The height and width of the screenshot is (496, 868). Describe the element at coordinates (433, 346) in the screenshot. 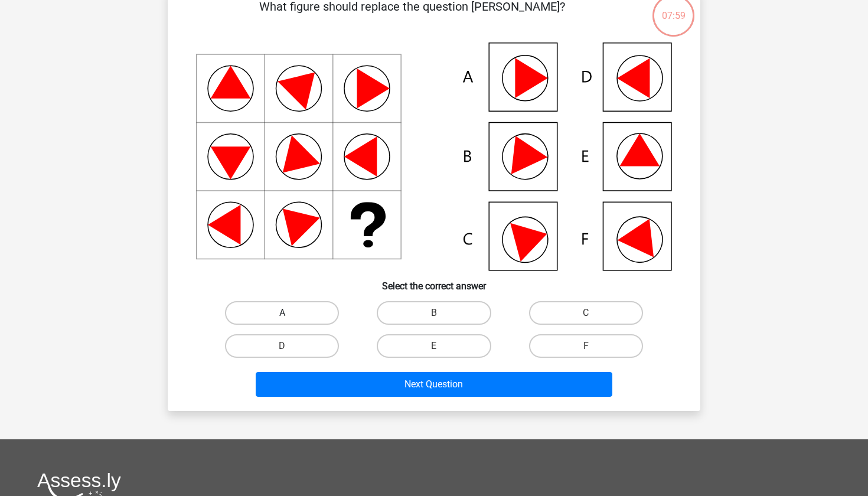

I see `label: E` at that location.